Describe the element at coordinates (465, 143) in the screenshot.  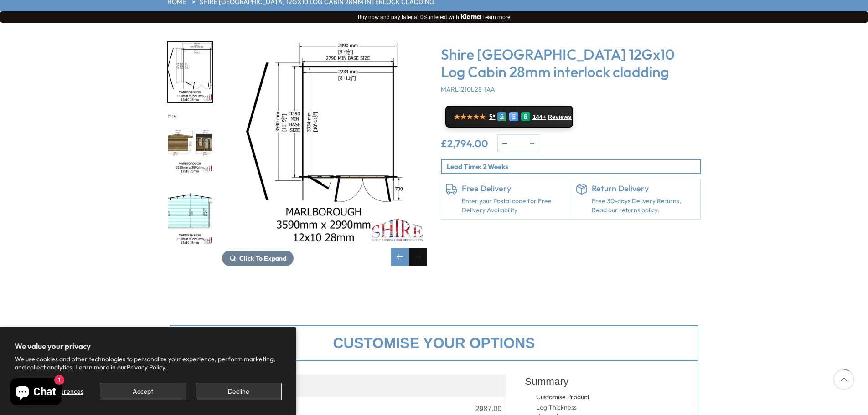
I see `ins: £2,794.00` at that location.